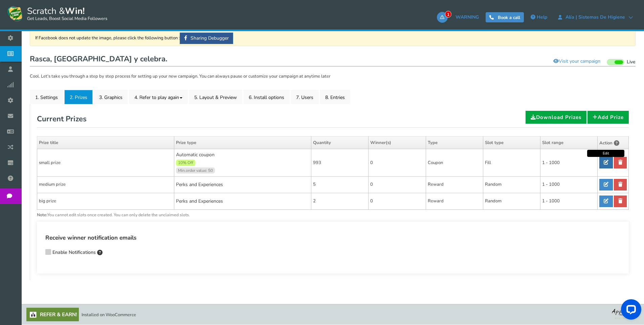 This screenshot has height=325, width=644. Describe the element at coordinates (556, 117) in the screenshot. I see `a: Download Prizes` at that location.